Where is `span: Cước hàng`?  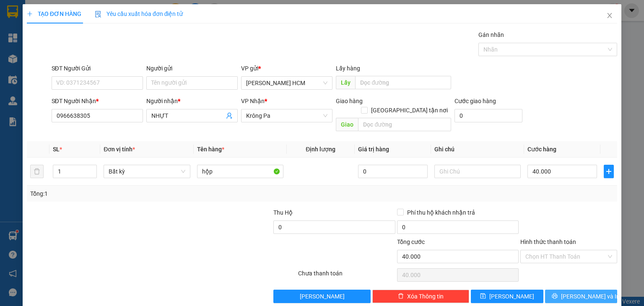
span: Cước hàng is located at coordinates (542, 150).